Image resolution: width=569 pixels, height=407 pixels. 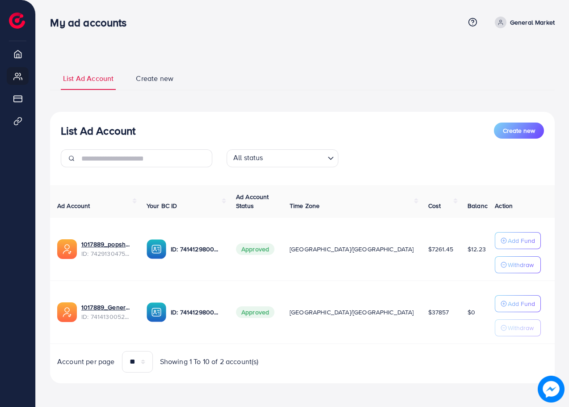 What do you see at coordinates (295, 158) in the screenshot?
I see `input: Search for option` at bounding box center [295, 158].